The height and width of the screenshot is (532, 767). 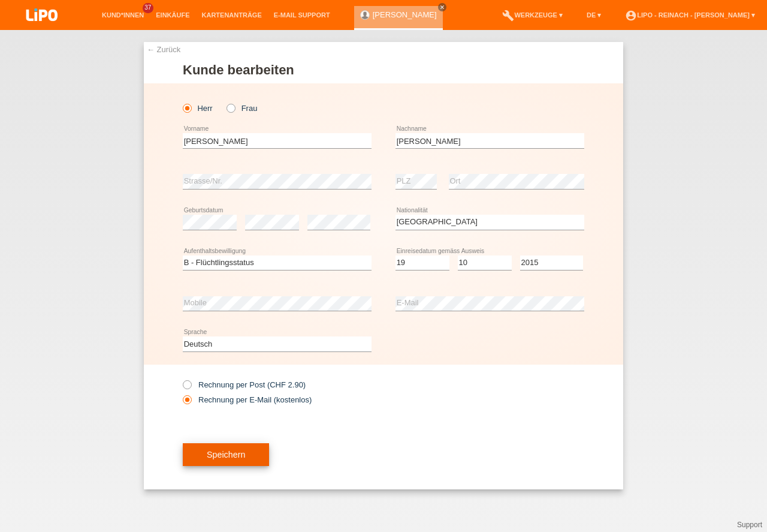 I want to click on span: Speichern, so click(x=226, y=455).